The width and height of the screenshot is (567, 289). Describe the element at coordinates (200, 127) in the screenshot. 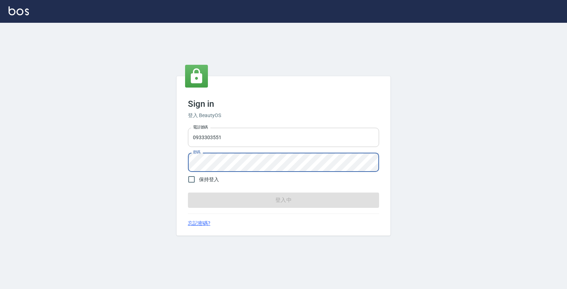

I see `label: 電話號碼` at that location.